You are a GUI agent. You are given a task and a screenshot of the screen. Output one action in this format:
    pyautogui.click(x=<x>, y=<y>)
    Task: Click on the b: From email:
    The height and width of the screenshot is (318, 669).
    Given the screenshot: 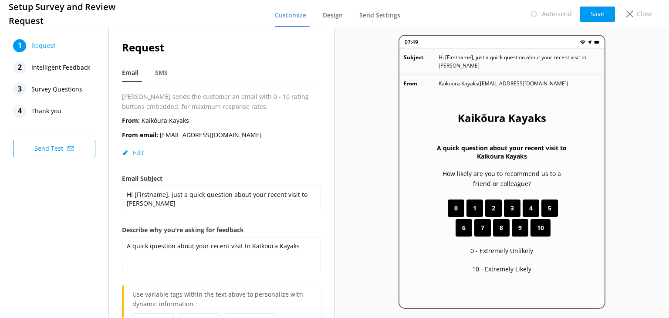 What is the action you would take?
    pyautogui.click(x=140, y=135)
    